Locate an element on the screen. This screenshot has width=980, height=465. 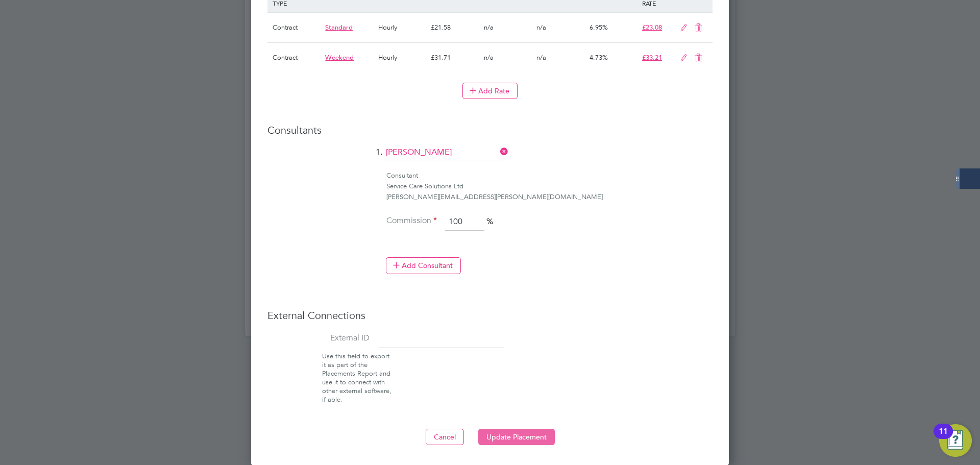
span: 4.73% is located at coordinates (599, 57).